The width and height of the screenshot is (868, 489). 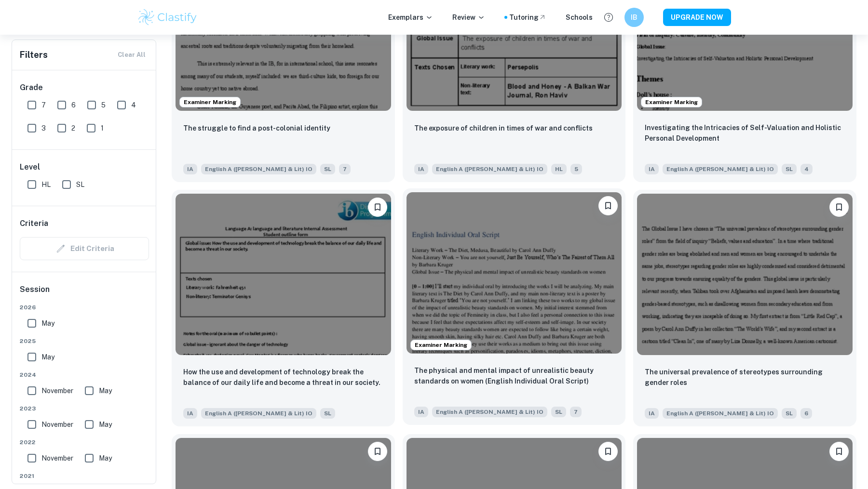 What do you see at coordinates (634, 17) in the screenshot?
I see `button: IB` at bounding box center [634, 17].